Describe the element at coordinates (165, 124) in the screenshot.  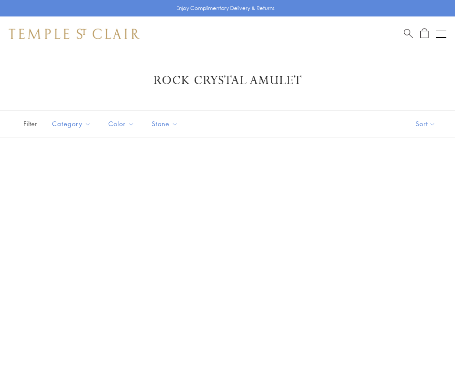
I see `button: Stone` at that location.